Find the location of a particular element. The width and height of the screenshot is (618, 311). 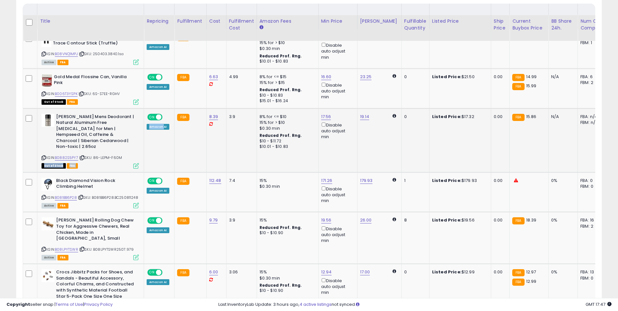

div: $17.32 is located at coordinates (459, 117).